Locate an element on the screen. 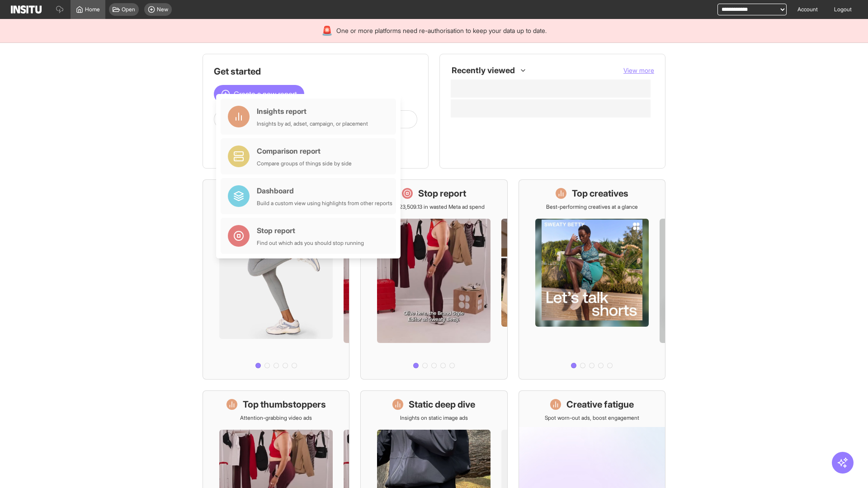  p: Insights on static image ads is located at coordinates (434, 418).